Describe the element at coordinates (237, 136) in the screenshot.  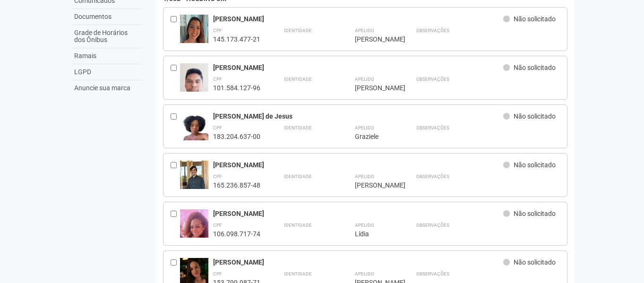
I see `div: 183.204.637-00` at that location.